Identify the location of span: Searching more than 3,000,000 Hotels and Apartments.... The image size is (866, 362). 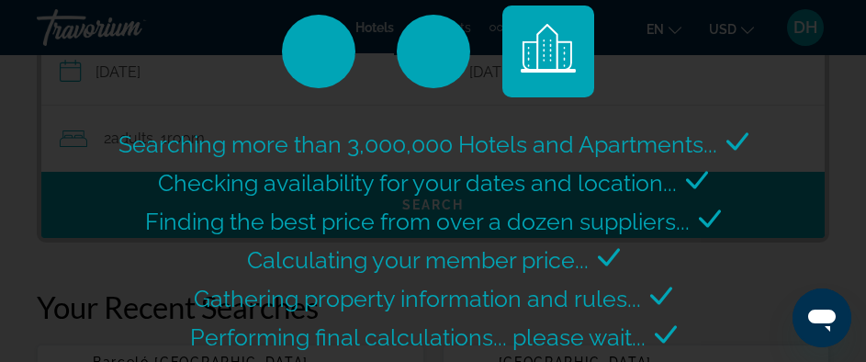
(418, 144).